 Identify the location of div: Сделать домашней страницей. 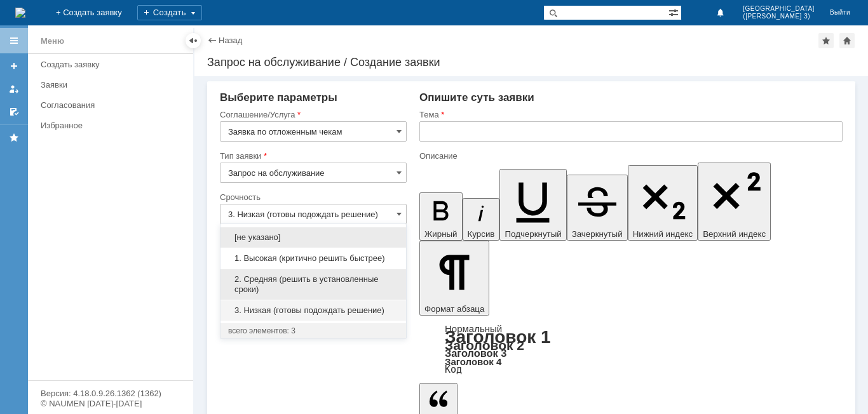
(847, 41).